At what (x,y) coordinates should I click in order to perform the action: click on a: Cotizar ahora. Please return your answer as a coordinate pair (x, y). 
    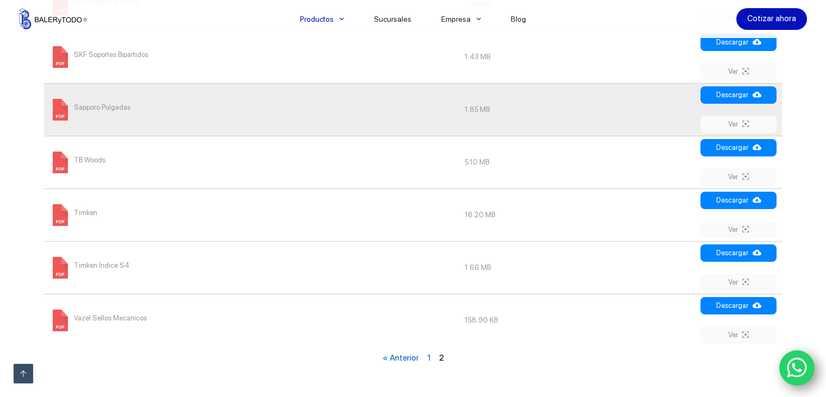
    Looking at the image, I should click on (772, 19).